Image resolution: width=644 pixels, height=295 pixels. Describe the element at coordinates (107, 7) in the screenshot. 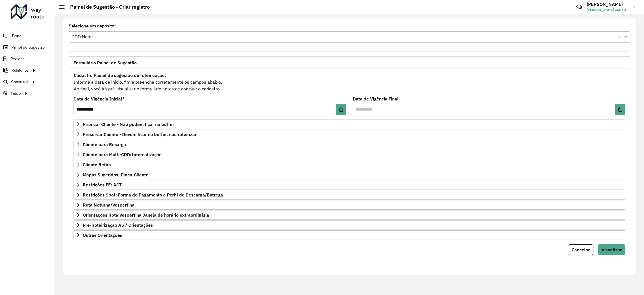

I see `h2: Painel de Sugestão - Criar registro` at that location.